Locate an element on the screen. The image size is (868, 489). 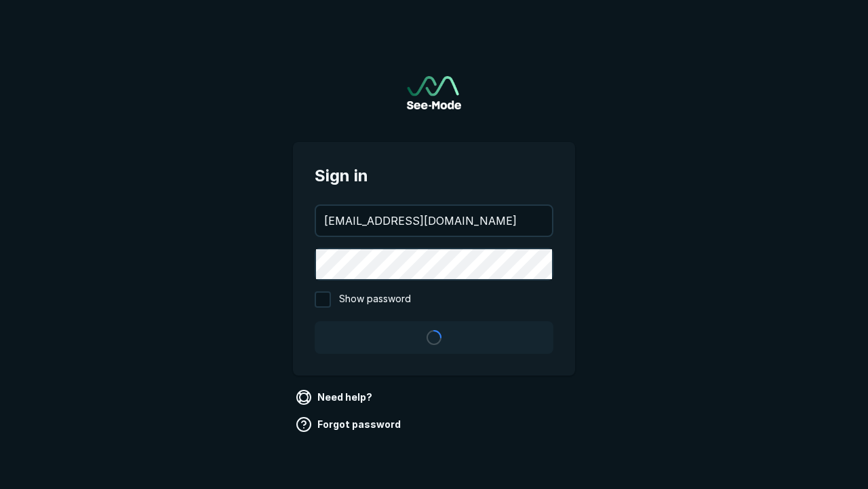
a: Go to sign in is located at coordinates (434, 92).